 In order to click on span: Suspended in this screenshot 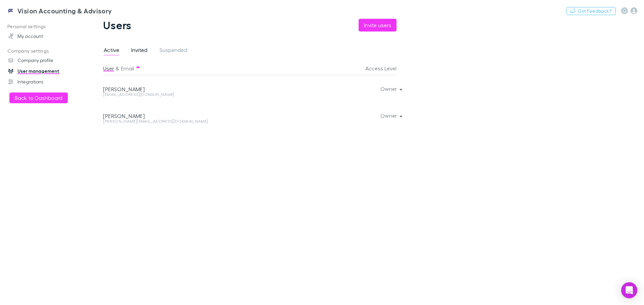, I will do `click(173, 51)`.